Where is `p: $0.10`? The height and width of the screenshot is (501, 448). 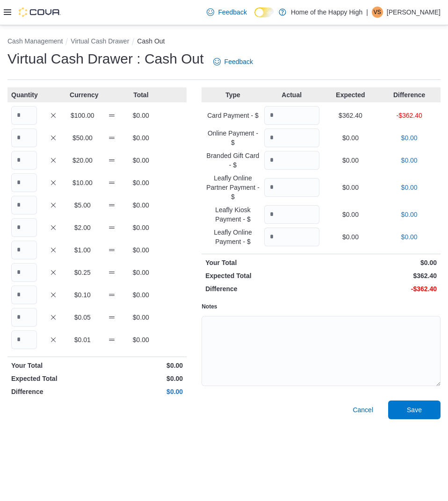 p: $0.10 is located at coordinates (82, 295).